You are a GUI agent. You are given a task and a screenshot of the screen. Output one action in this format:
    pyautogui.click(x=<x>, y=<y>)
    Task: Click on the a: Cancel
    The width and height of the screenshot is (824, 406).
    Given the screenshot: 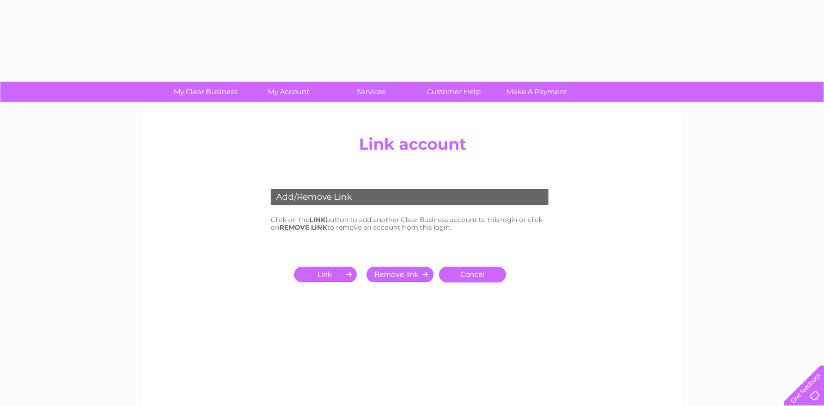 What is the action you would take?
    pyautogui.click(x=472, y=274)
    